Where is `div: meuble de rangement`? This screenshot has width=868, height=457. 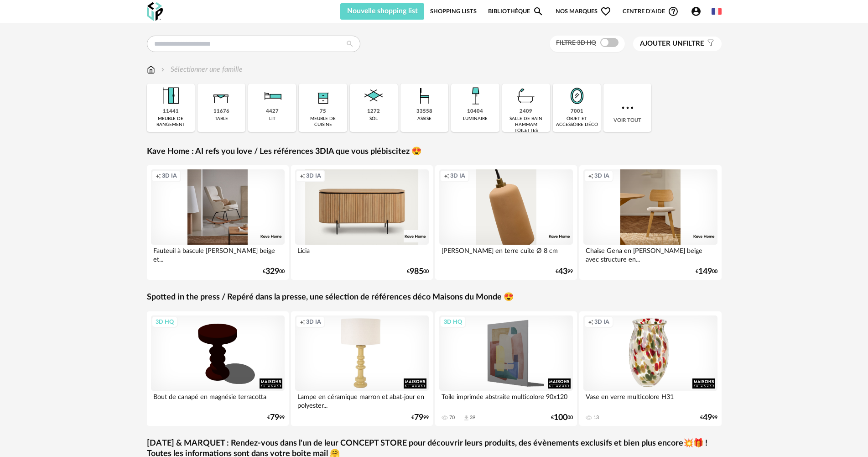 div: meuble de rangement is located at coordinates (171, 122).